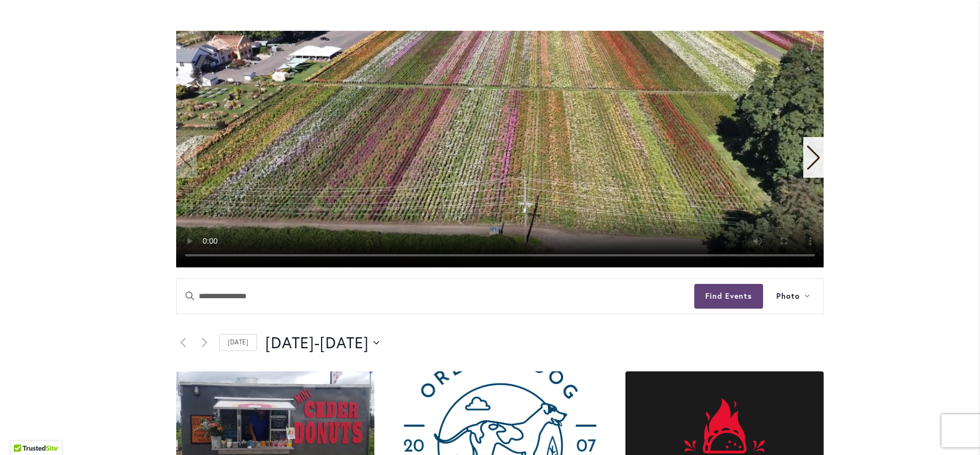 Image resolution: width=980 pixels, height=455 pixels. I want to click on input: Enter Keyword. Search for events by Keyword., so click(435, 296).